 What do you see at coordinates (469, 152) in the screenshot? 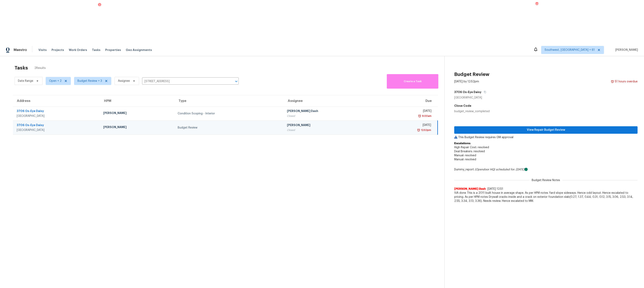
I see `span: Deal Breakers: resolved` at bounding box center [469, 152].